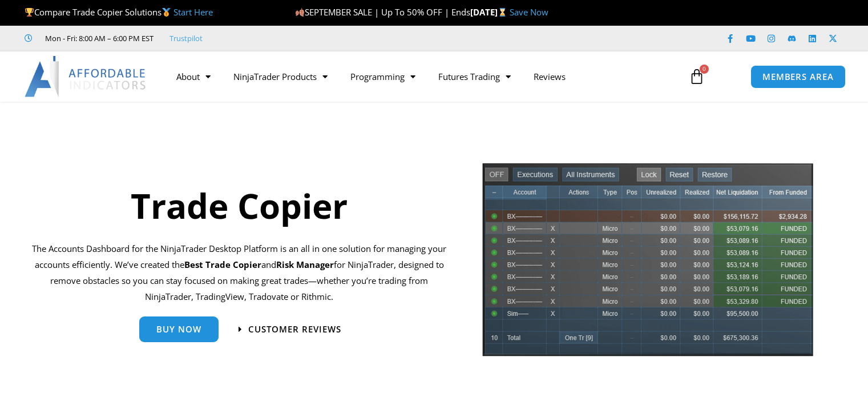 This screenshot has width=868, height=417. I want to click on a: About, so click(194, 77).